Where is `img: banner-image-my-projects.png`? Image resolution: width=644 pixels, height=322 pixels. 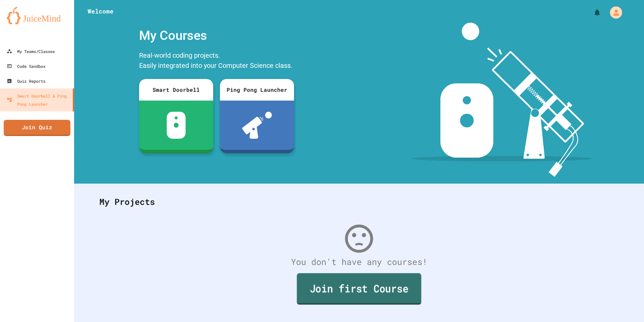
img: banner-image-my-projects.png is located at coordinates (501, 99).